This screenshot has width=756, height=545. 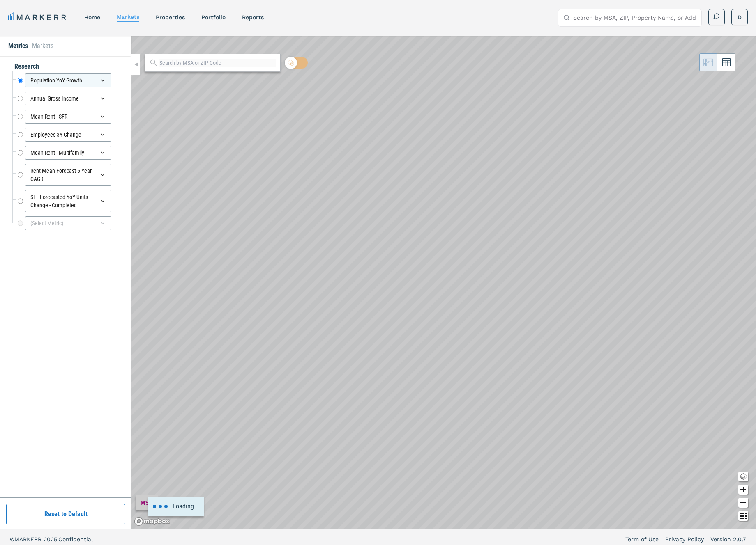 What do you see at coordinates (743, 490) in the screenshot?
I see `button: Zoom in map button` at bounding box center [743, 490].